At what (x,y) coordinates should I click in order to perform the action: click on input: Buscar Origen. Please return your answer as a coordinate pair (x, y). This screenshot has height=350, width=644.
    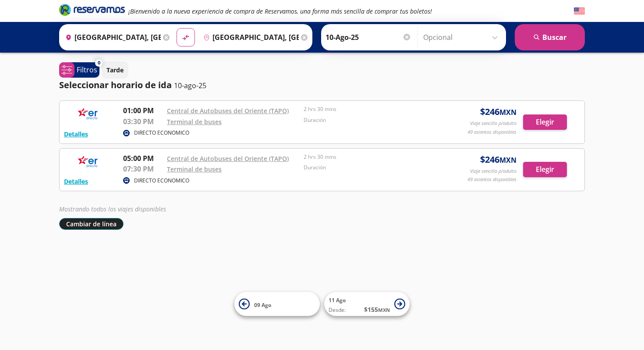
    Looking at the image, I should click on (111, 37).